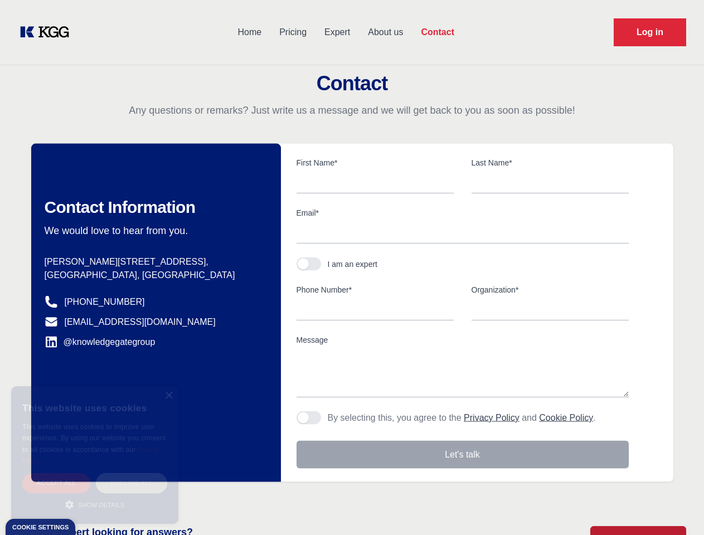  What do you see at coordinates (48, 32) in the screenshot?
I see `a: KOL Knowledge Platform: Talk to Key External Experts (KEE)` at bounding box center [48, 32].